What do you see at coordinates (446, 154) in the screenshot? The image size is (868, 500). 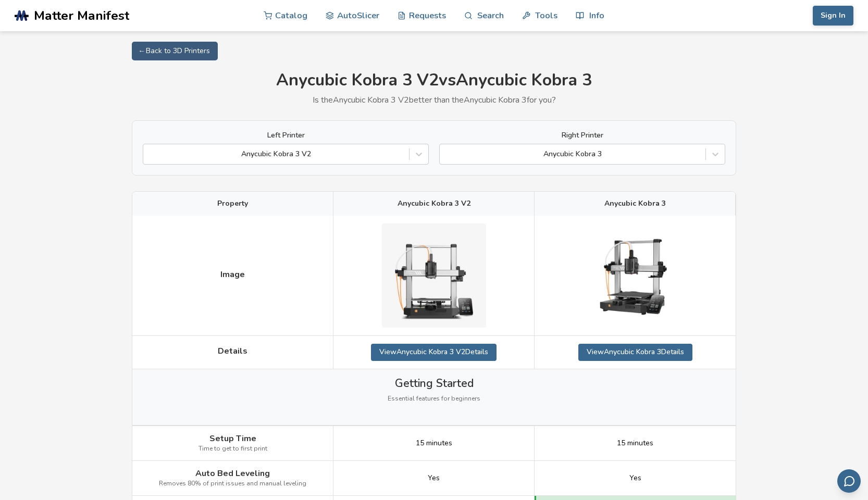 I see `input: Anycubic Kobra 3` at bounding box center [446, 154].